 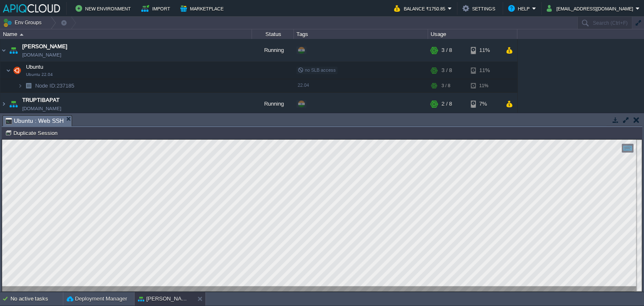 What do you see at coordinates (46, 86) in the screenshot?
I see `span: Node ID:` at bounding box center [46, 86].